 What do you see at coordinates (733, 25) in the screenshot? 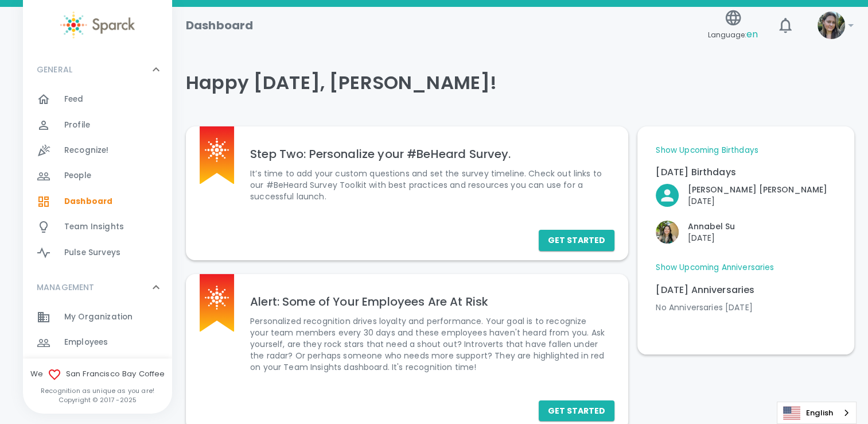
I see `button: Language:en` at bounding box center [733, 25].